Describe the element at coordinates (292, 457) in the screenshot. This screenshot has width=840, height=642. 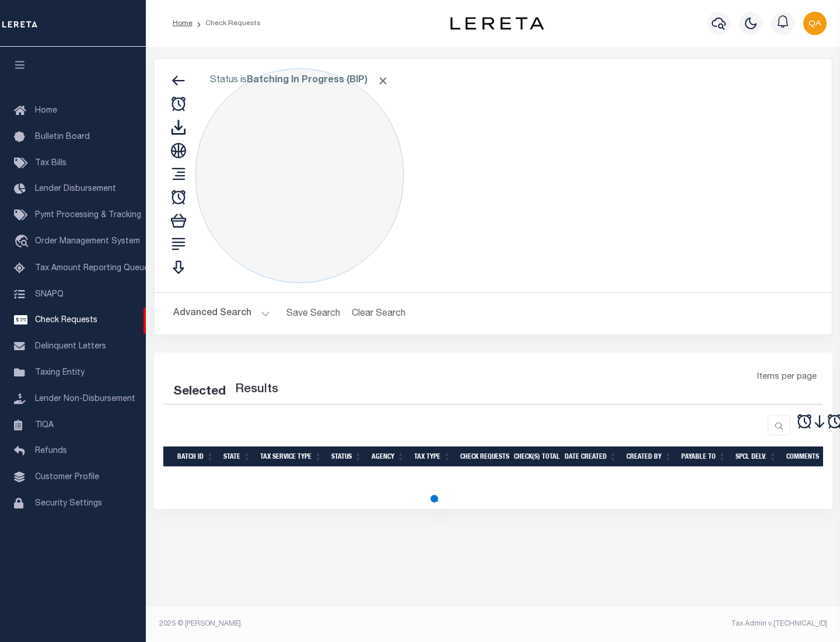
I see `th: Tax Service Type` at that location.